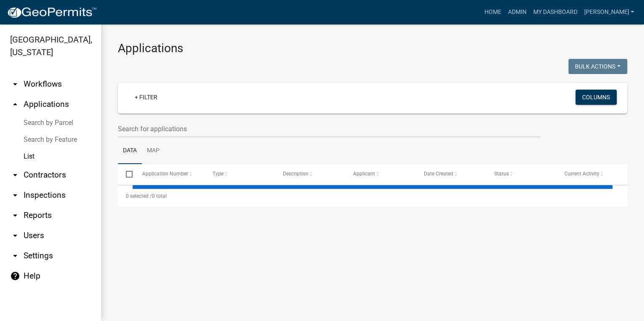 The width and height of the screenshot is (644, 321). Describe the element at coordinates (218, 174) in the screenshot. I see `span: Type` at that location.